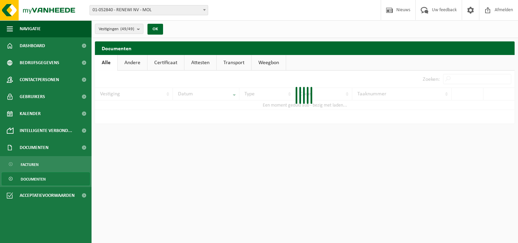 The width and height of the screenshot is (518, 243). Describe the element at coordinates (39, 80) in the screenshot. I see `span: Contactpersonen` at that location.